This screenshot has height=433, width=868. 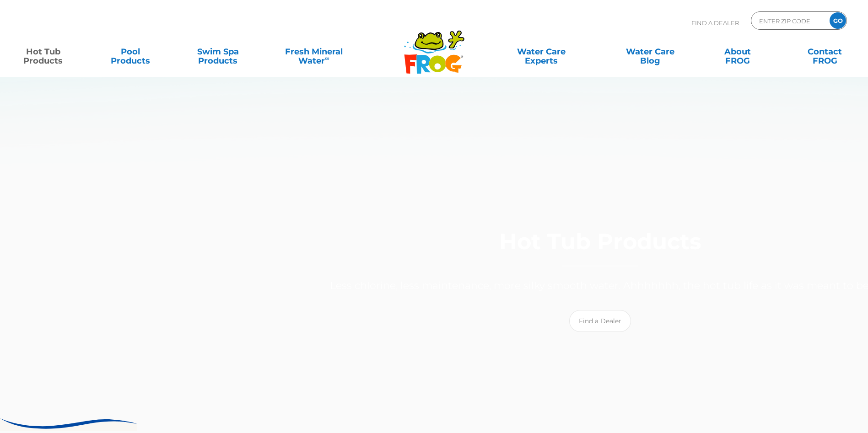 I want to click on a: AboutFROG, so click(x=737, y=52).